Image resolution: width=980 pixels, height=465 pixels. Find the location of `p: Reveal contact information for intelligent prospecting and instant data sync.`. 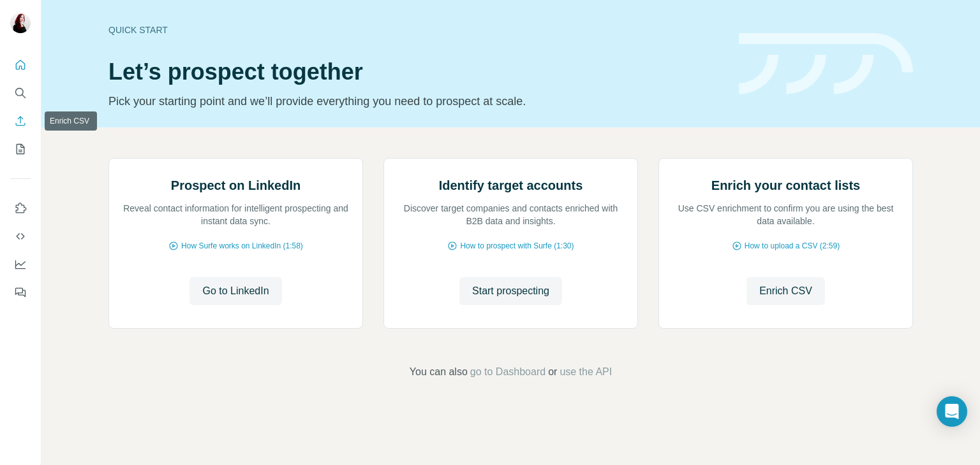

p: Reveal contact information for intelligent prospecting and instant data sync. is located at coordinates (236, 214).